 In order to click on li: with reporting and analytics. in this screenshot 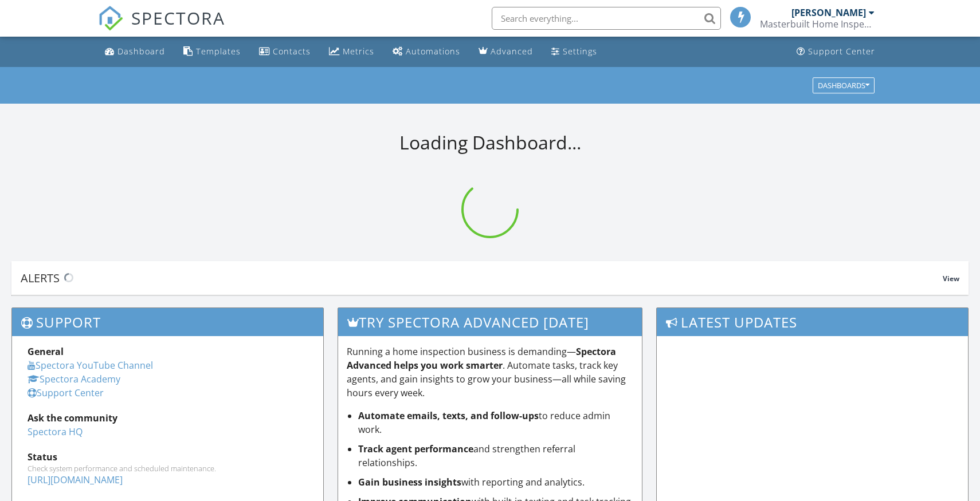, I will do `click(496, 482)`.